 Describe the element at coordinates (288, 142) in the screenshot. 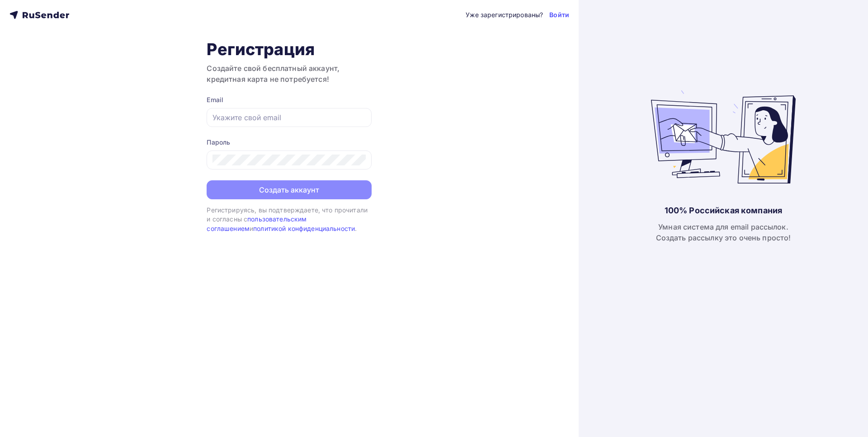

I see `div: Пароль` at that location.